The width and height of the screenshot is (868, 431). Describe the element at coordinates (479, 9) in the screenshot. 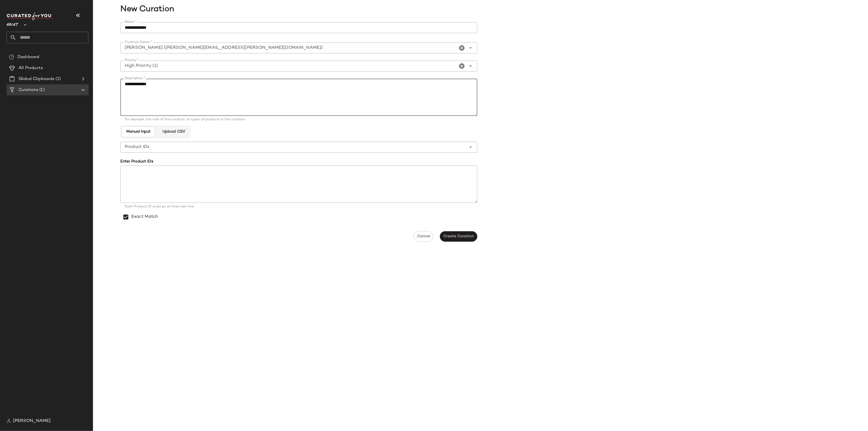

I see `span: New Curation` at that location.